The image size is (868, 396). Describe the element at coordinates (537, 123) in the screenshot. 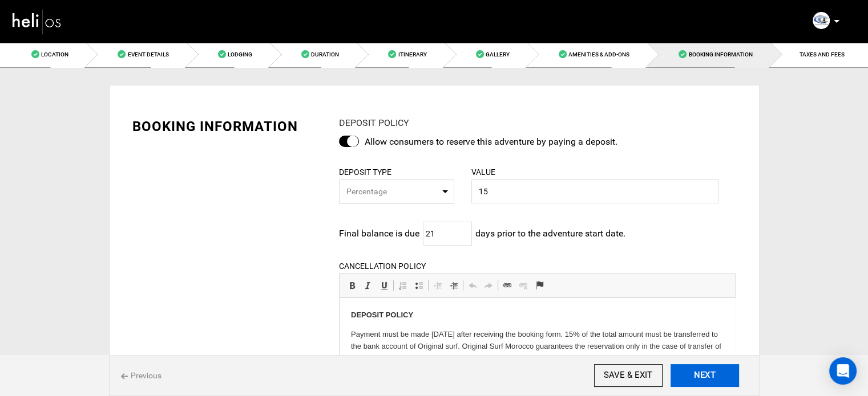

I see `p: DEPOSIT POLICY` at that location.